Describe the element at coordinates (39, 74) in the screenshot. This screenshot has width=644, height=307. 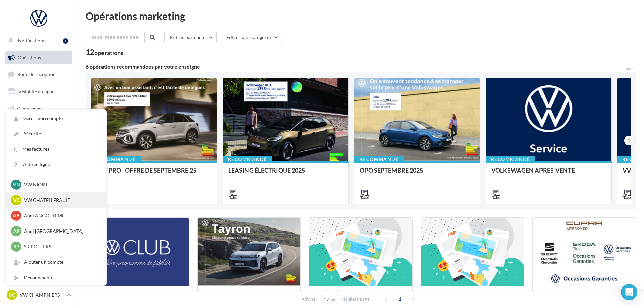
I see `a: Boîte de réception` at that location.